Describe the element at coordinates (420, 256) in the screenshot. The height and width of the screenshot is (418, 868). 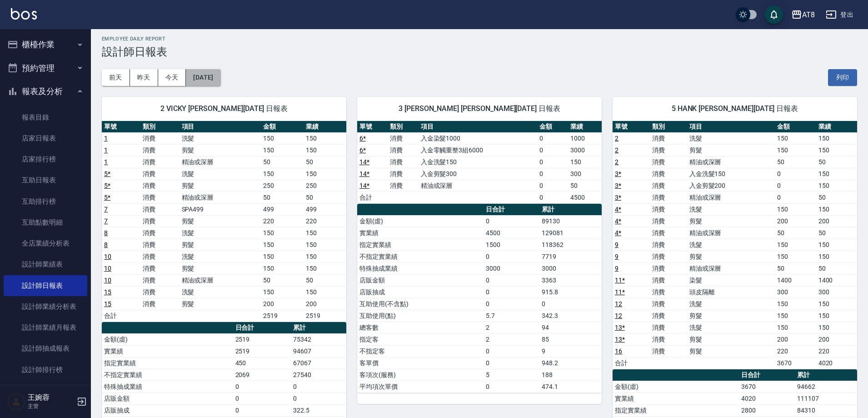
I see `td: 不指定實業績` at that location.